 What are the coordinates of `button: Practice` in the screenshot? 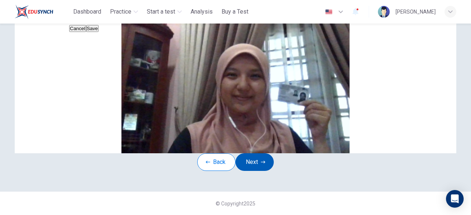 It's located at (124, 12).